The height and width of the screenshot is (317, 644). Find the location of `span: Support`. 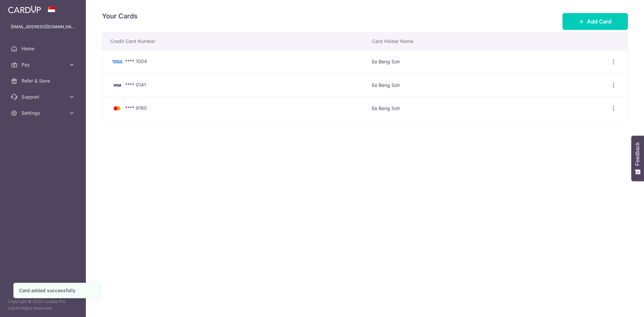

span: Support is located at coordinates (44, 97).